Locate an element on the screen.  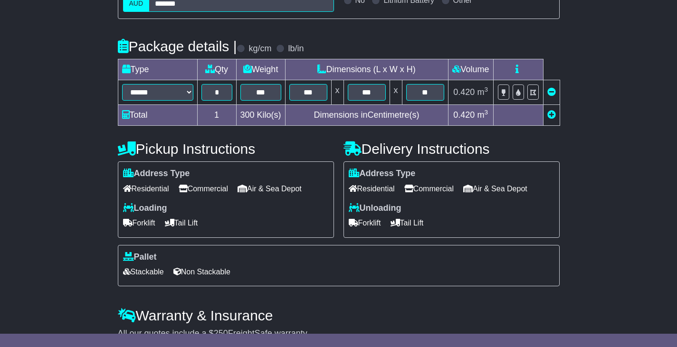
label: lb/in is located at coordinates (295, 49).